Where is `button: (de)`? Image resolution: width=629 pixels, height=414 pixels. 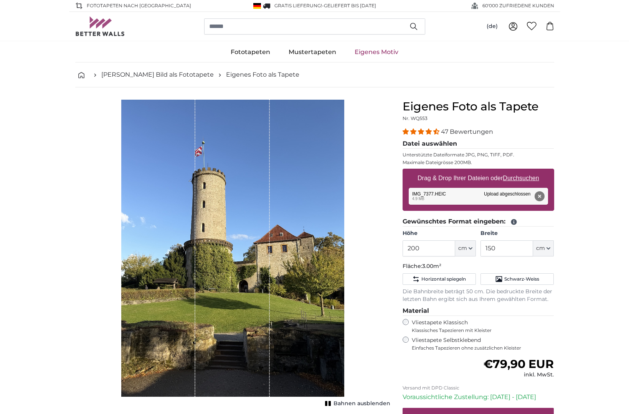
button: (de) is located at coordinates (492, 26).